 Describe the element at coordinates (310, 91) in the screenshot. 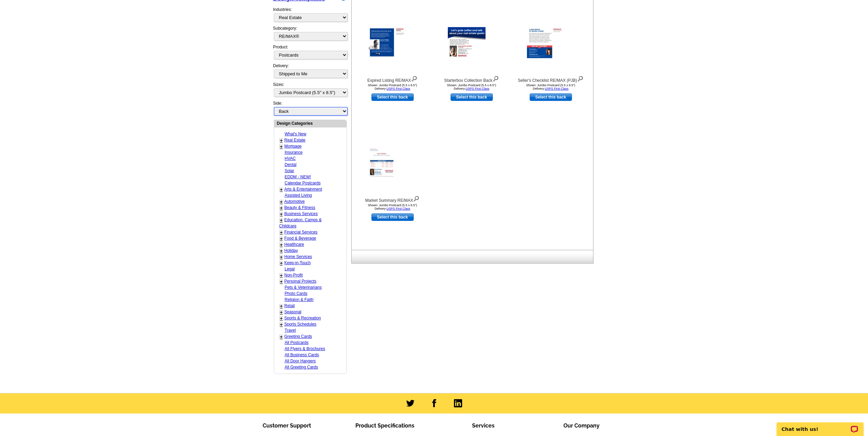

I see `div: Sizes:` at that location.